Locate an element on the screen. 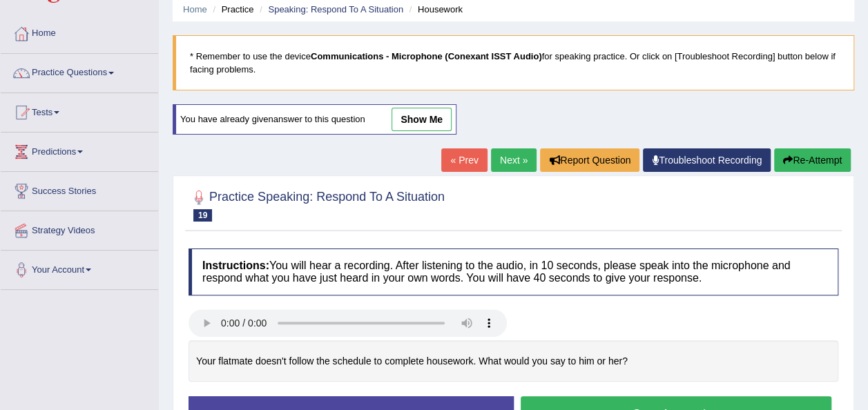  a: Troubleshoot Recording is located at coordinates (706, 160).